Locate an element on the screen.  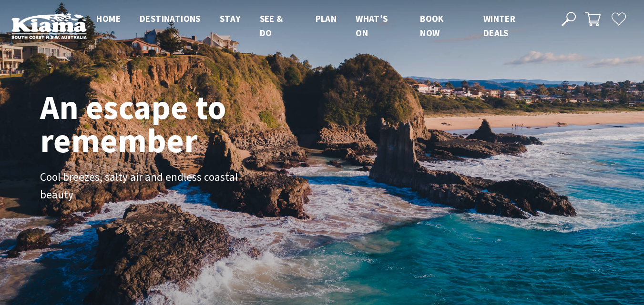
img: Kiama Logo is located at coordinates (49, 26).